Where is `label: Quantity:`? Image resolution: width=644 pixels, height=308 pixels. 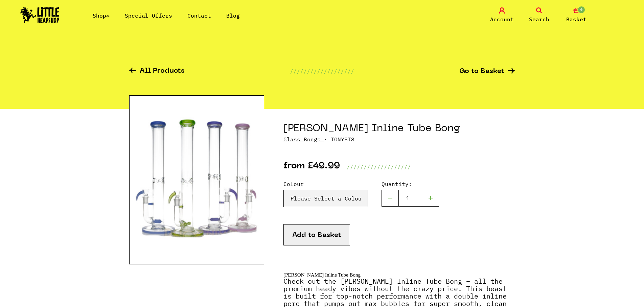
label: Quantity: is located at coordinates (410, 184).